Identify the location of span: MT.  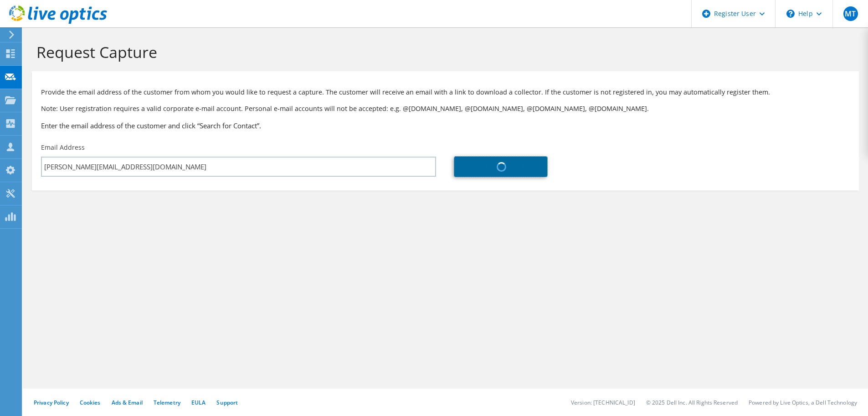
(851, 14).